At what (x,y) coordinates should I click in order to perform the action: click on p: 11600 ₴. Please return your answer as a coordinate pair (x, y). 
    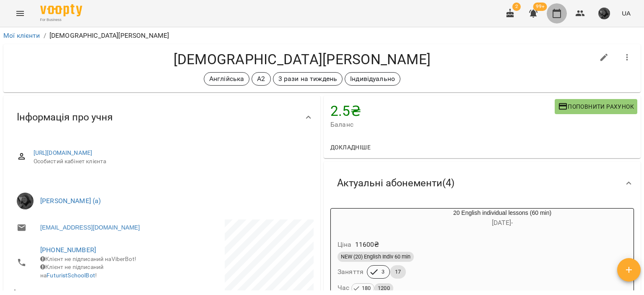
    Looking at the image, I should click on (368, 245).